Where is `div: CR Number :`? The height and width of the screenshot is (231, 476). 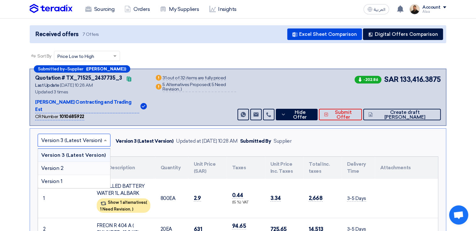
div: CR Number : is located at coordinates (60, 117).